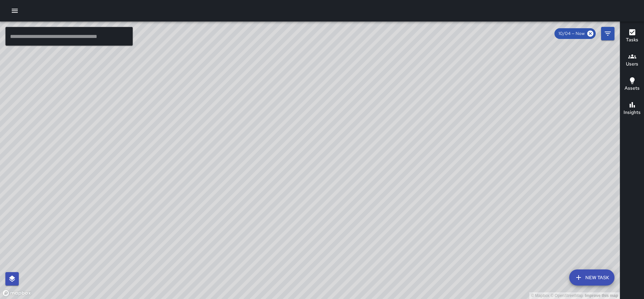 Image resolution: width=644 pixels, height=299 pixels. I want to click on span: 10/04 — Now, so click(572, 33).